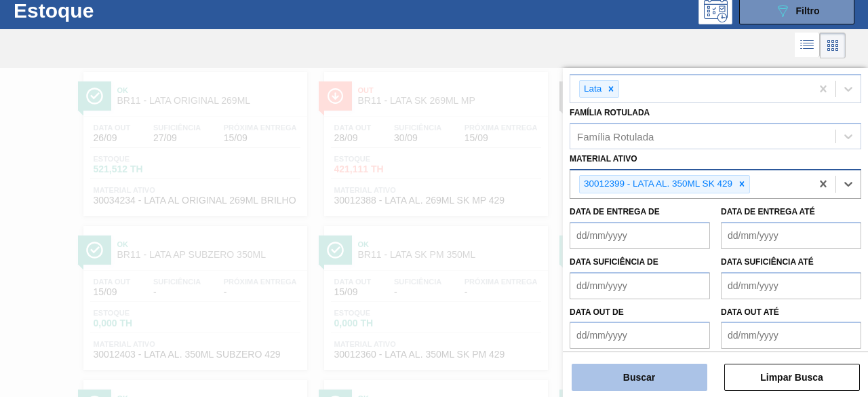  Describe the element at coordinates (597, 312) in the screenshot. I see `label: Data out de` at that location.